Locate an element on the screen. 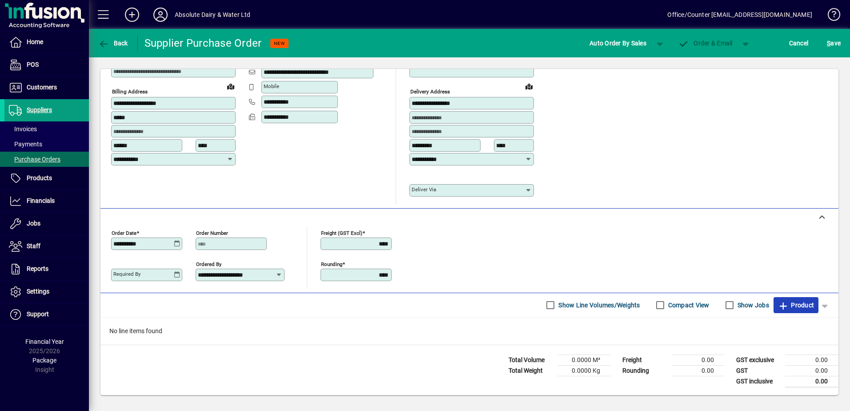 The width and height of the screenshot is (850, 411). span: S is located at coordinates (829, 43).